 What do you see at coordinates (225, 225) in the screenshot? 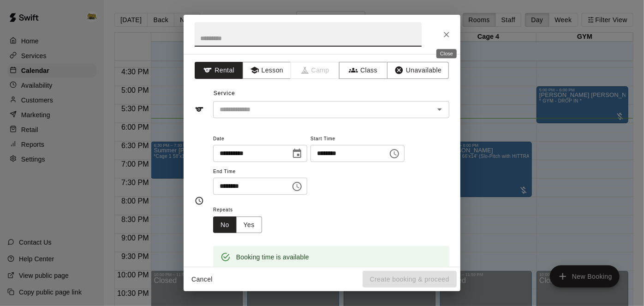
I see `button: No` at bounding box center [225, 225].